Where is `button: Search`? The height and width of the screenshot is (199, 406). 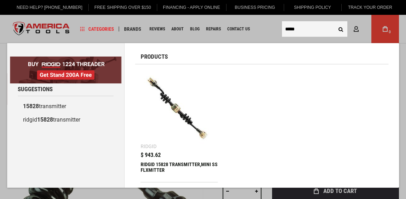 button: Search is located at coordinates (340, 29).